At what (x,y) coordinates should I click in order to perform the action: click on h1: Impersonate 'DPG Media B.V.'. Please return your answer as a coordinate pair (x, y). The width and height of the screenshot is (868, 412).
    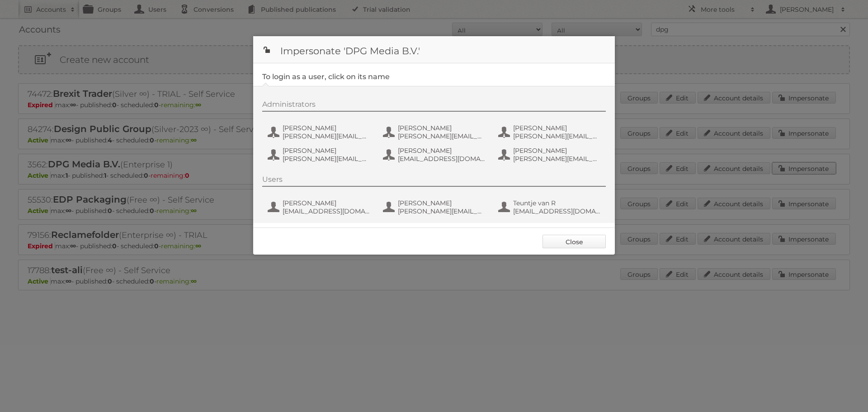
    Looking at the image, I should click on (434, 50).